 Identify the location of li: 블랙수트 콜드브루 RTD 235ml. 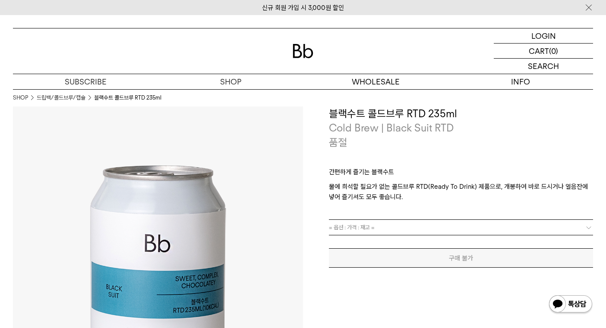
(128, 98).